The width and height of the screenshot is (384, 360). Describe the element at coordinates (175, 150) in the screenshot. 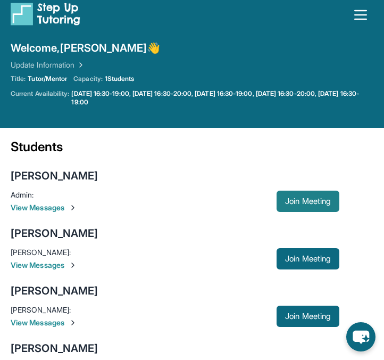

I see `div: Students` at that location.